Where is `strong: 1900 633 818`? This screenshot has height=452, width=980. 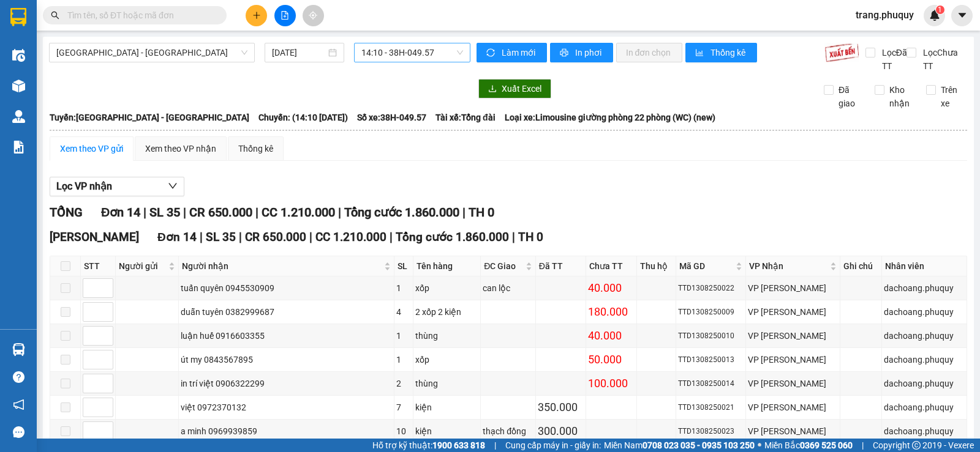 strong: 1900 633 818 is located at coordinates (459, 446).